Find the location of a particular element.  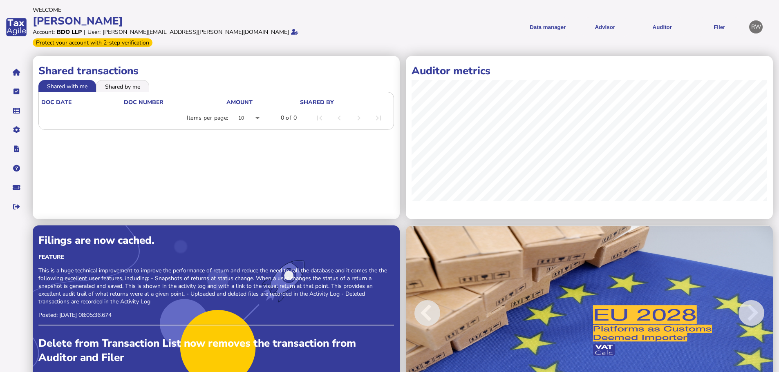

p: This is a huge technical improvement to improve the performance of return and reduce the need to ... is located at coordinates (216, 286).